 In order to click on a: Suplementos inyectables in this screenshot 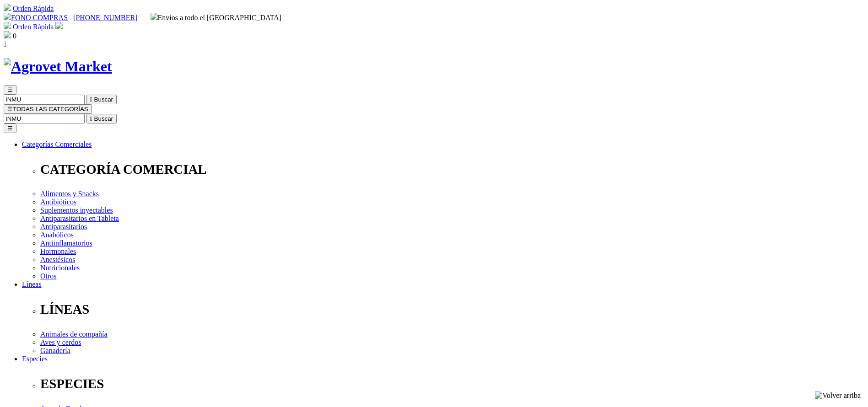, I will do `click(76, 210)`.